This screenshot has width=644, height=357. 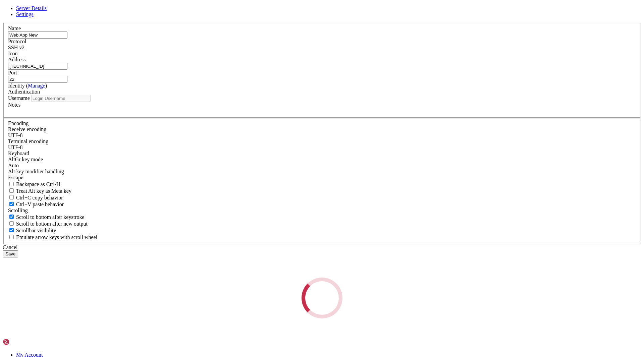 I want to click on label: Icon, so click(x=13, y=54).